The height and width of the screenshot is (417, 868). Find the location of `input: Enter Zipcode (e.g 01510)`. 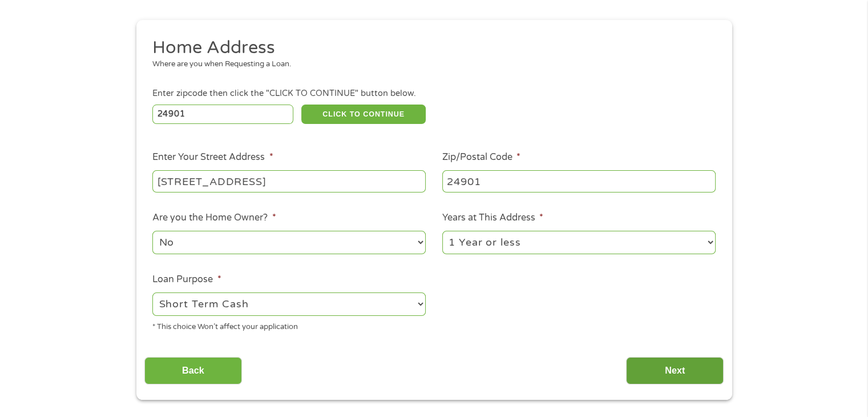

input: Enter Zipcode (e.g 01510) is located at coordinates (223, 114).